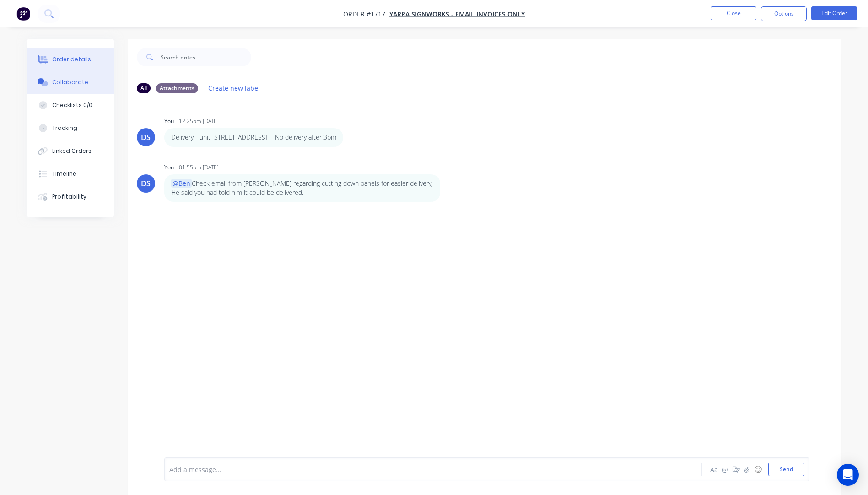  Describe the element at coordinates (72, 59) in the screenshot. I see `div: Order details` at that location.